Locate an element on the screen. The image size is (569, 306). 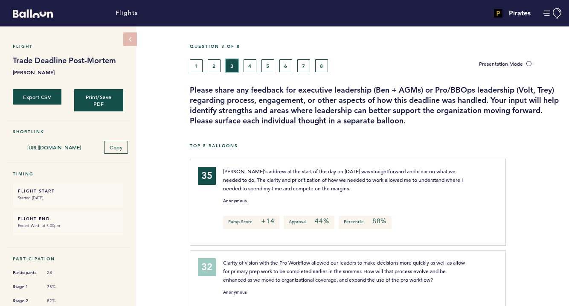
svg: Balloon is located at coordinates (33, 14).